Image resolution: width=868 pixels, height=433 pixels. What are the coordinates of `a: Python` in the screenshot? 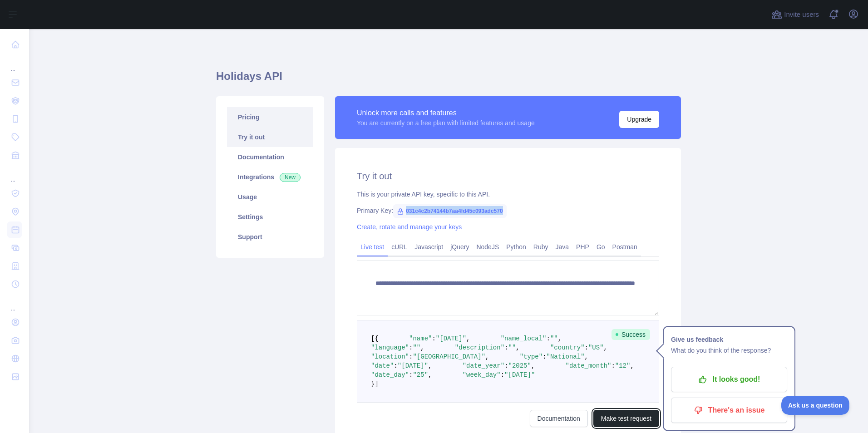 It's located at (516, 247).